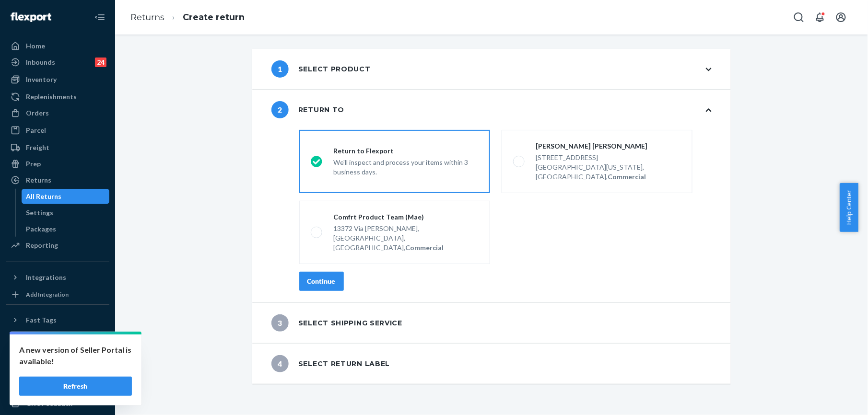 The height and width of the screenshot is (415, 868). What do you see at coordinates (41, 320) in the screenshot?
I see `div: Fast Tags` at bounding box center [41, 320].